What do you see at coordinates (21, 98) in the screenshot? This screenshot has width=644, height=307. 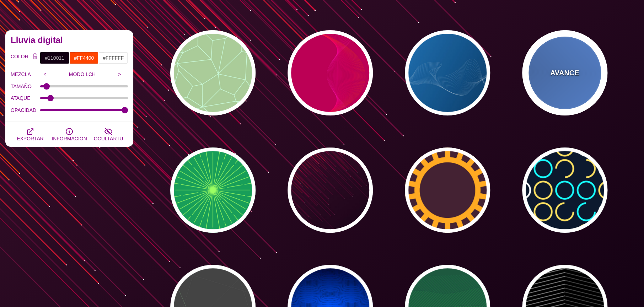 I see `font: ATAQUE` at bounding box center [21, 98].